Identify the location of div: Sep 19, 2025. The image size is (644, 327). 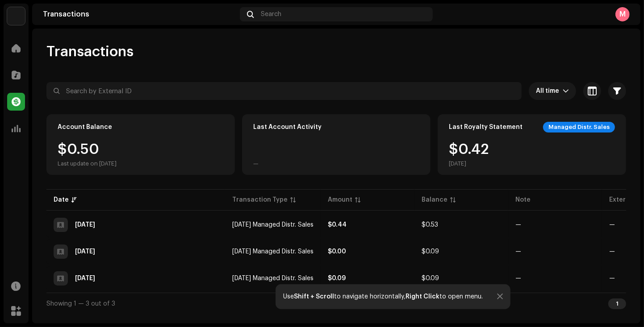
(85, 225).